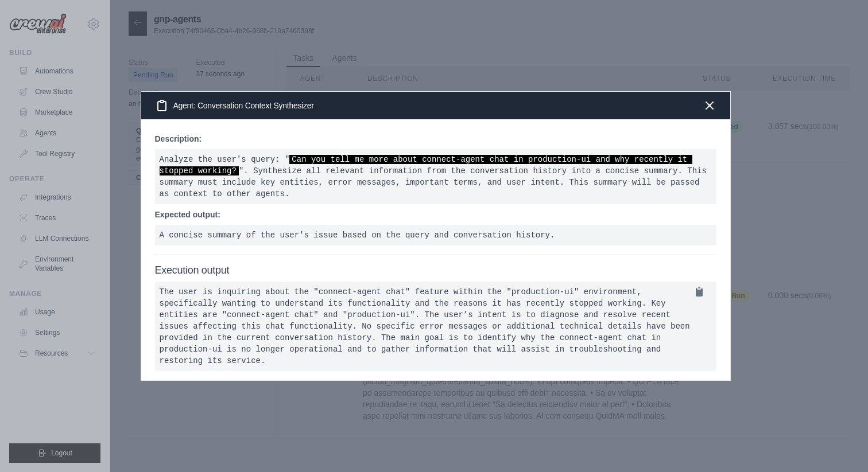  What do you see at coordinates (188, 215) in the screenshot?
I see `strong: Expected output:` at bounding box center [188, 215].